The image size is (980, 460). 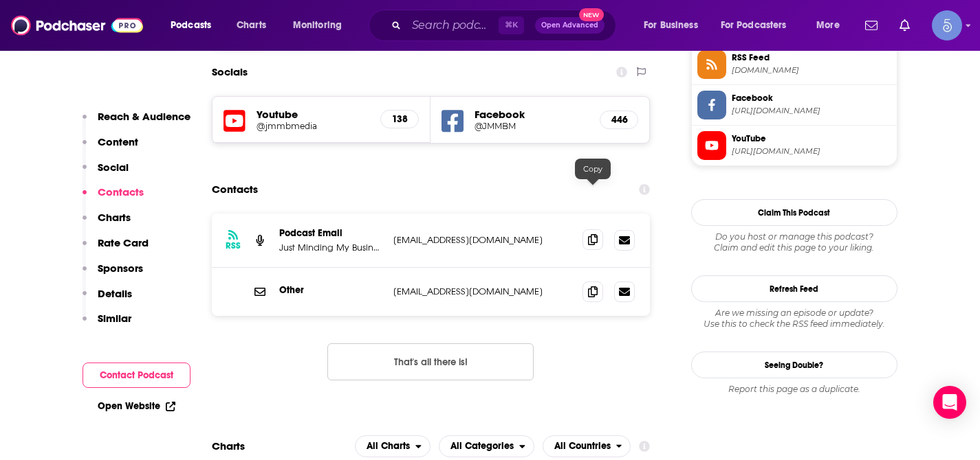 I want to click on h5: Youtube, so click(x=313, y=114).